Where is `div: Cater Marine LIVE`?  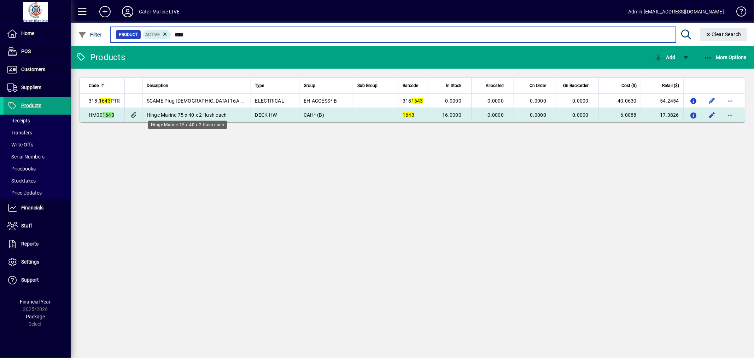 div: Cater Marine LIVE is located at coordinates (159, 12).